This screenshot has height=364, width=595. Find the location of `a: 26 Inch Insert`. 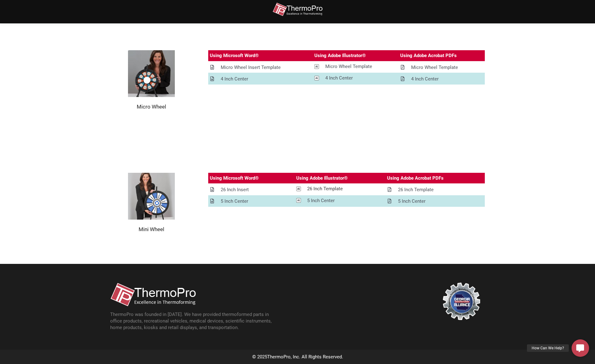

a: 26 Inch Insert is located at coordinates (251, 190).